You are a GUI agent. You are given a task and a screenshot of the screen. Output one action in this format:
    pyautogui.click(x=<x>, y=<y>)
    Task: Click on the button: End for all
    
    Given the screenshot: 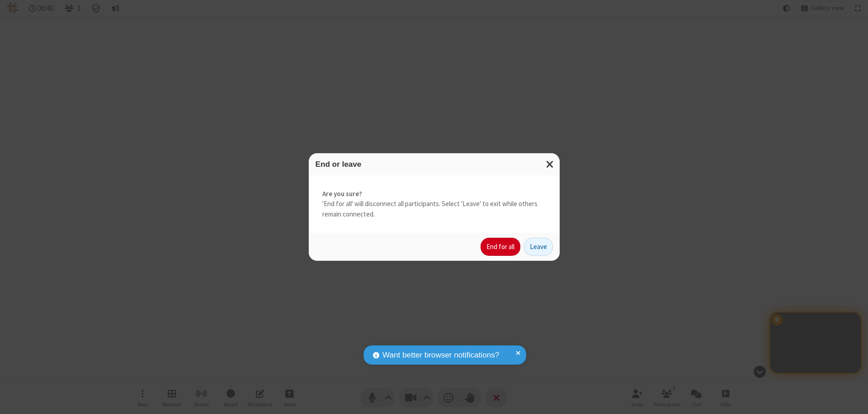 What is the action you would take?
    pyautogui.click(x=501, y=247)
    